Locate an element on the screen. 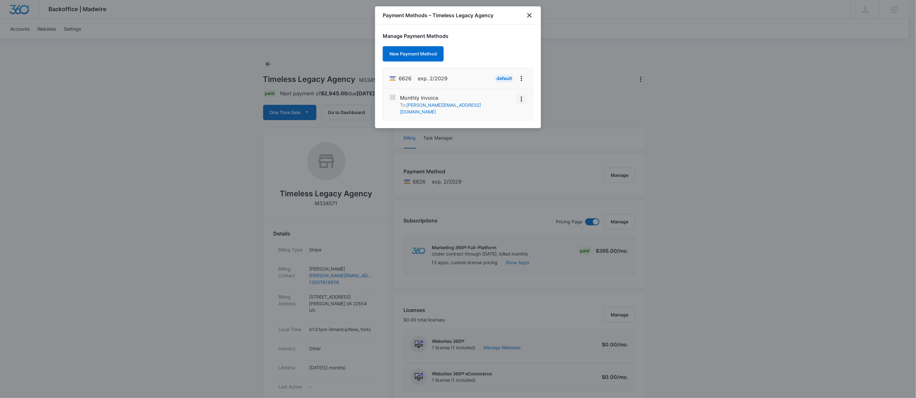  span: Visa ending with is located at coordinates (405, 78).